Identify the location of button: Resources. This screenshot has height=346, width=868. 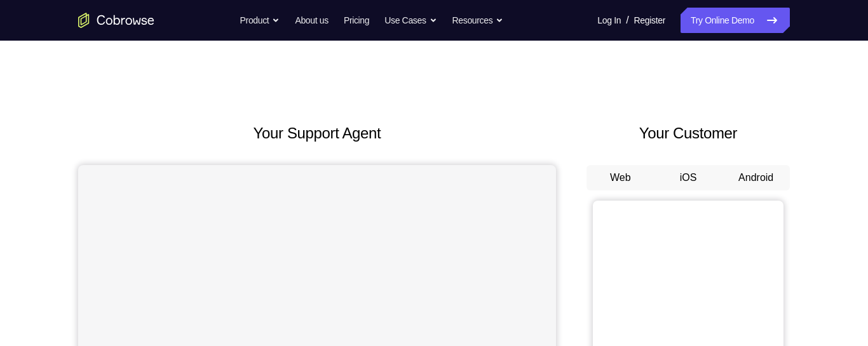
(478, 21).